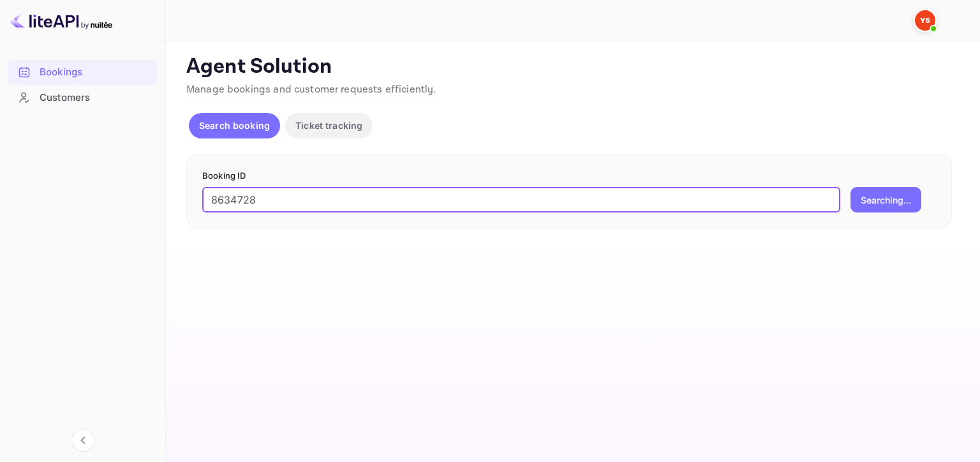 The height and width of the screenshot is (462, 980). Describe the element at coordinates (885, 200) in the screenshot. I see `button: Searching...` at that location.